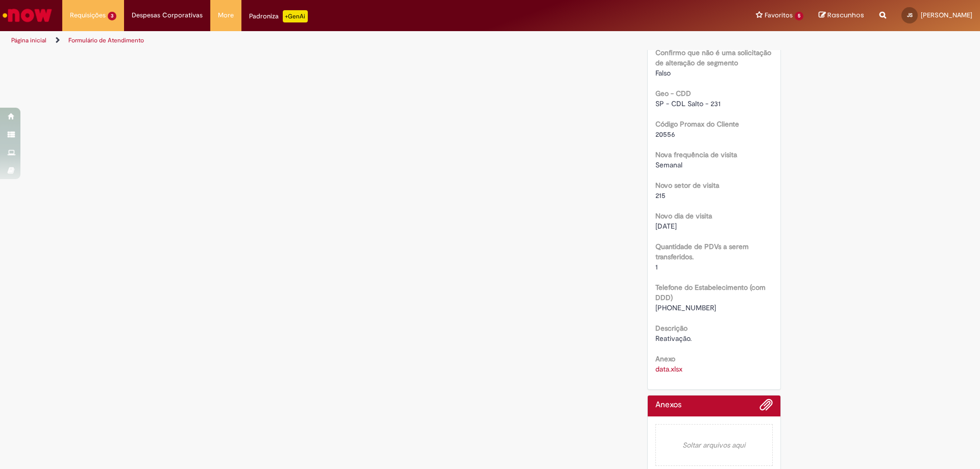 This screenshot has height=469, width=980. I want to click on b: Novo setor de visita, so click(687, 185).